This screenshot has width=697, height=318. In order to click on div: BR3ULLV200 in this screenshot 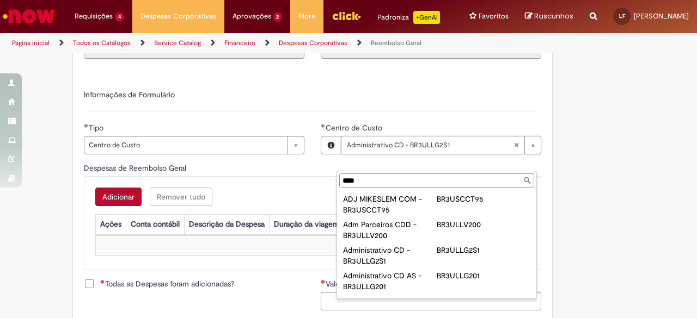, I will do `click(483, 225)`.